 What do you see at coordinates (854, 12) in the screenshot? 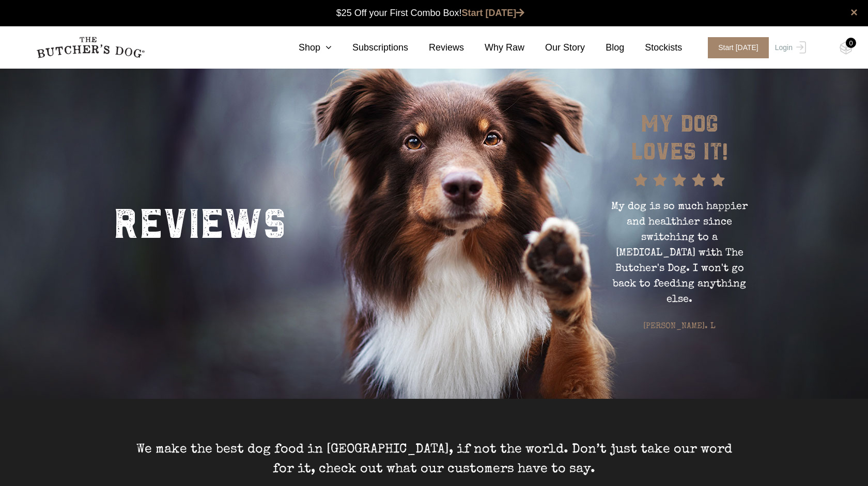
I see `a: close` at bounding box center [854, 12].